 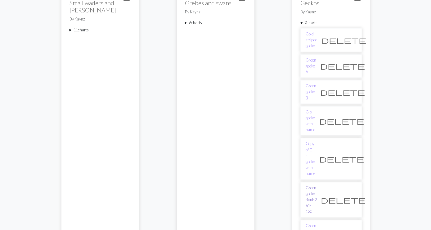 What do you see at coordinates (312, 40) in the screenshot?
I see `a: Gold-striped gecko` at bounding box center [312, 40].